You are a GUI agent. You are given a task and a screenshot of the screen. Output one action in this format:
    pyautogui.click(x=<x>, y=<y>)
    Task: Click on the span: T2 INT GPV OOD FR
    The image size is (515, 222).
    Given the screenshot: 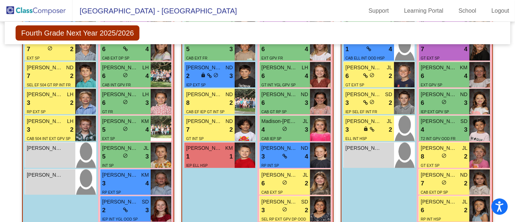 What is the action you would take?
    pyautogui.click(x=438, y=138)
    